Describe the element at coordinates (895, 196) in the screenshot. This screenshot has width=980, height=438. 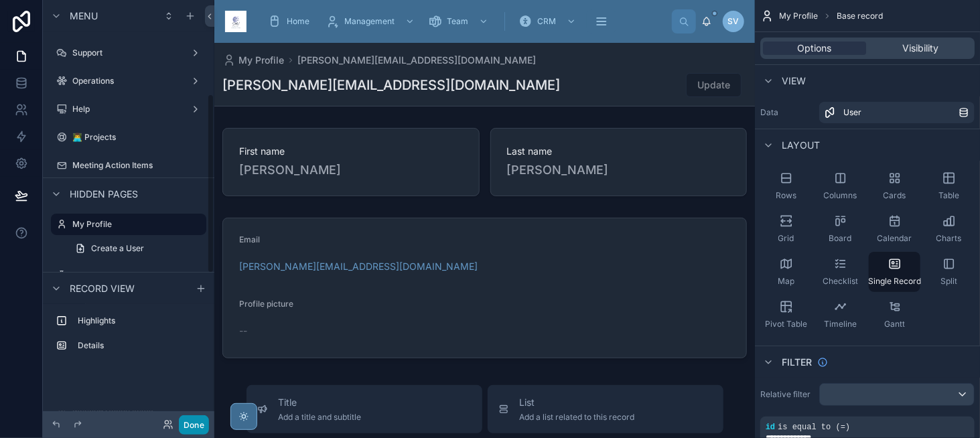
I see `span: Cards` at that location.